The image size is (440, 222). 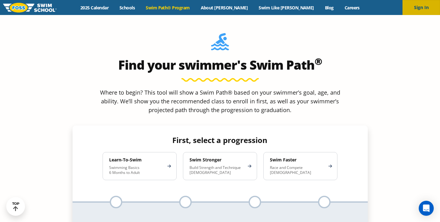 I want to click on img: Foss-Location-Swimming-Pool-Person.svg, so click(x=220, y=44).